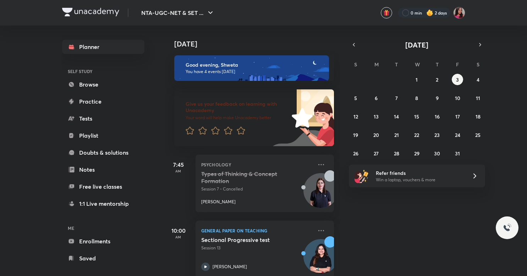  I want to click on abbr: October 2, 2025, so click(437, 79).